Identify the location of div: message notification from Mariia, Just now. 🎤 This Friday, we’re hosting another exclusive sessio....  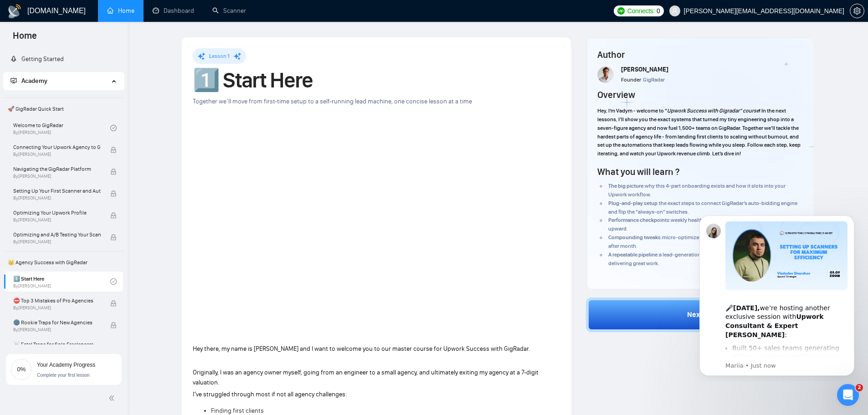
(91, 88).